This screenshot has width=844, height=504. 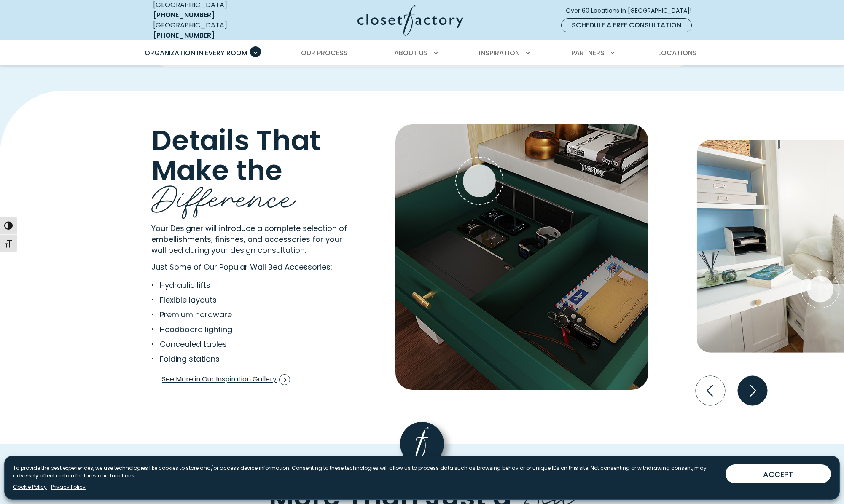 What do you see at coordinates (196, 52) in the screenshot?
I see `span: Organization in Every Room` at bounding box center [196, 52].